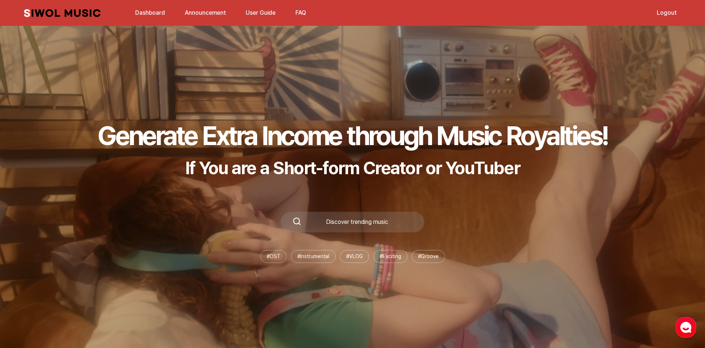 The width and height of the screenshot is (705, 348). What do you see at coordinates (428, 256) in the screenshot?
I see `li: # Groove` at bounding box center [428, 256].